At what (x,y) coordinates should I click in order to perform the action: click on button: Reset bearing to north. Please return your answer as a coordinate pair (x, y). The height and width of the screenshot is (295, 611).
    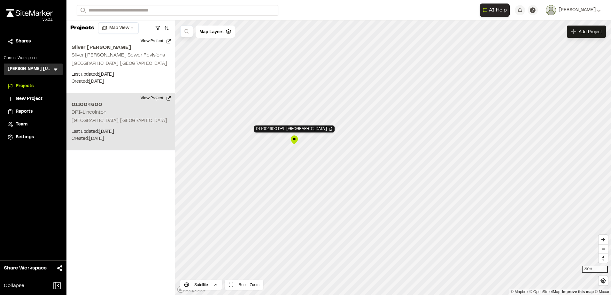
    Looking at the image, I should click on (603, 258).